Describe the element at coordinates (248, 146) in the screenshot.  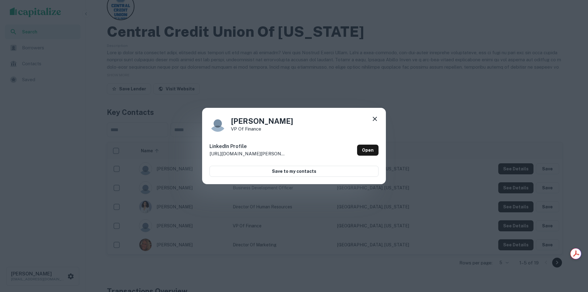
I see `h6: LinkedIn Profile` at that location.